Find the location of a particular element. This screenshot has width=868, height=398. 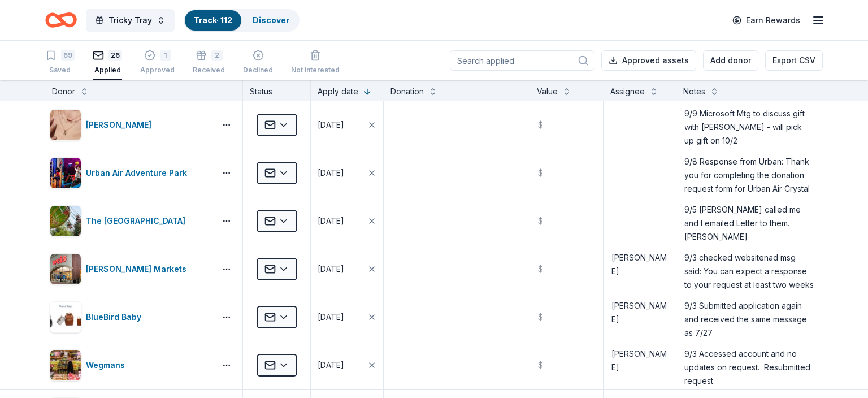

div: Donor is located at coordinates (64, 92).